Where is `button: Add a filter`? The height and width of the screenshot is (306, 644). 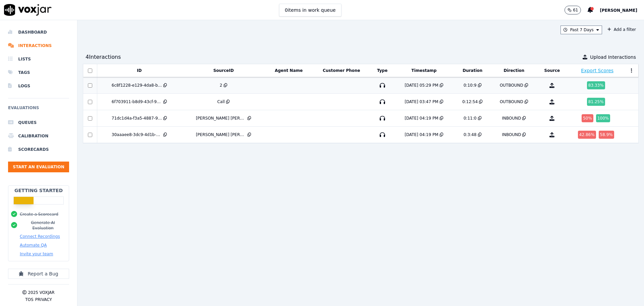
button: Add a filter is located at coordinates (622, 30).